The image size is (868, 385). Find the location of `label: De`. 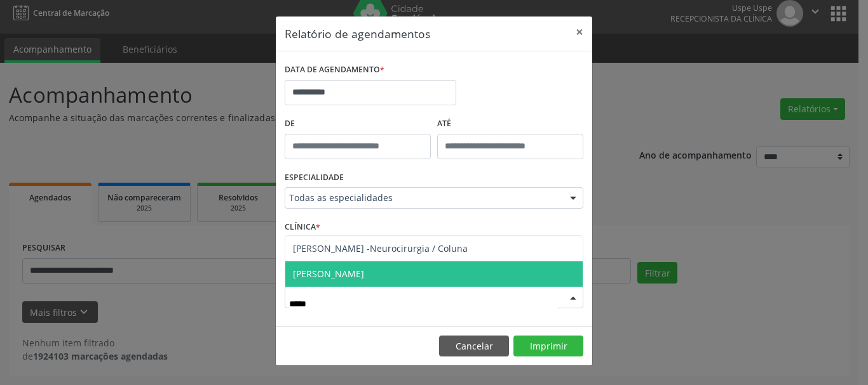

label: De is located at coordinates (358, 124).